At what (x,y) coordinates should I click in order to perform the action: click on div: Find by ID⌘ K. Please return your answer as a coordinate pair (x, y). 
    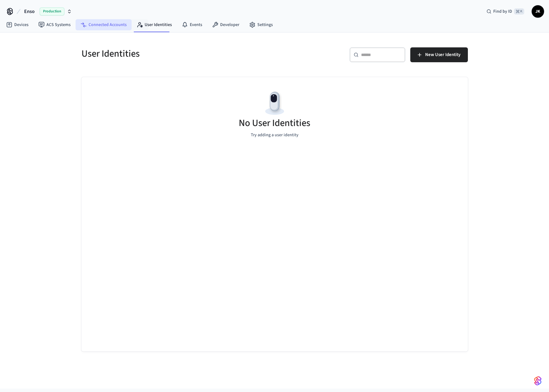
    Looking at the image, I should click on (506, 11).